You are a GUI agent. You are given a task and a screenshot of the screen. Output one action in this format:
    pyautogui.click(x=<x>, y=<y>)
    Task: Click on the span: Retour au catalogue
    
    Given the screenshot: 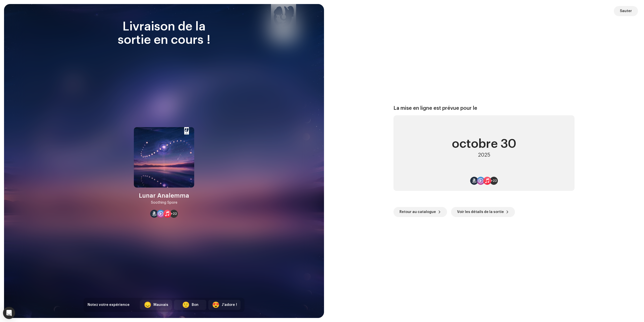 What is the action you would take?
    pyautogui.click(x=418, y=212)
    